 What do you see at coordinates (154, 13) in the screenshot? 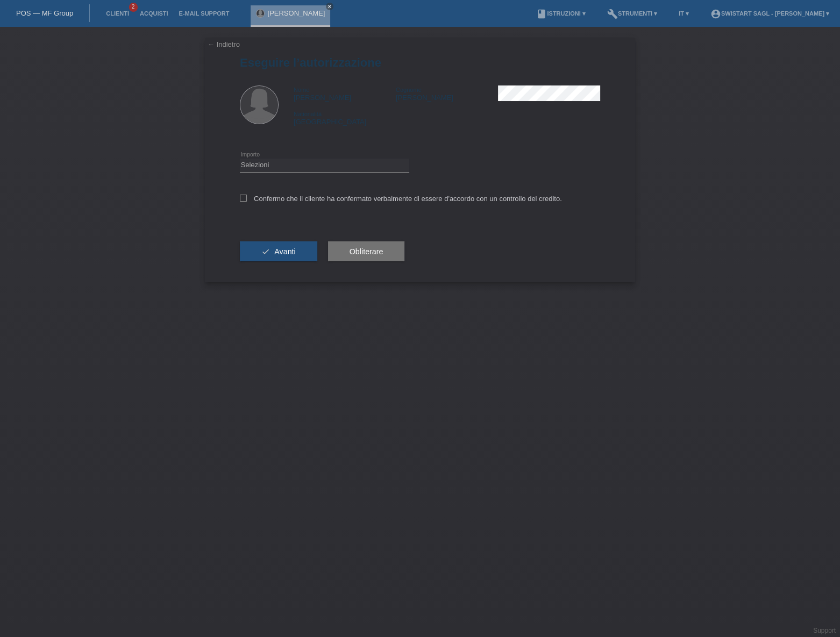
I see `a: Acquisti` at bounding box center [154, 13].